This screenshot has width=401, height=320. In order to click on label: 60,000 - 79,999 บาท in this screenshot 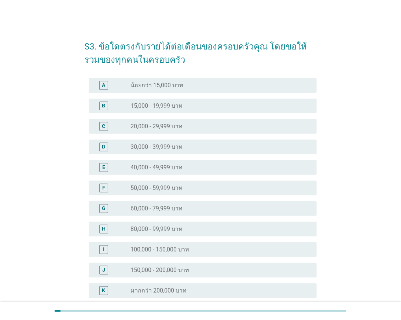, I will do `click(157, 209)`.